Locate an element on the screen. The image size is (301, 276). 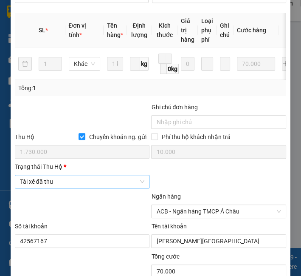
span: Kích thước is located at coordinates (165, 30).